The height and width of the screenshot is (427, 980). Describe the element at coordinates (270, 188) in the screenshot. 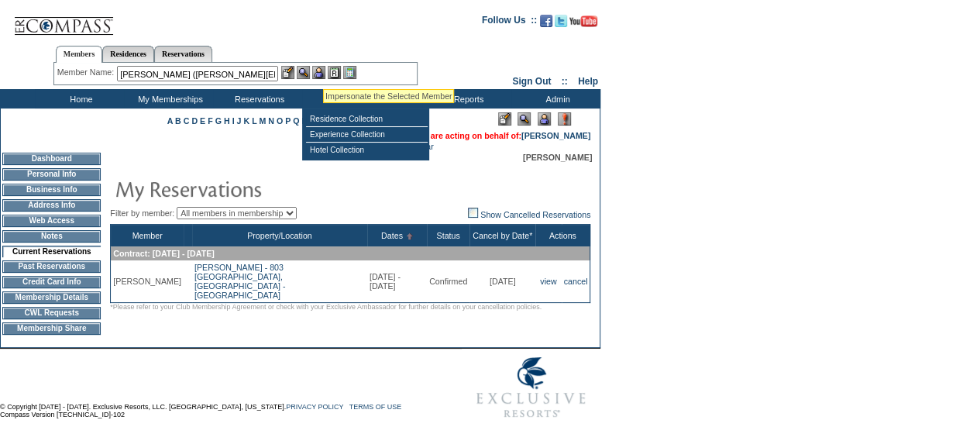

I see `img: pgTtlMyReservations.gif` at that location.